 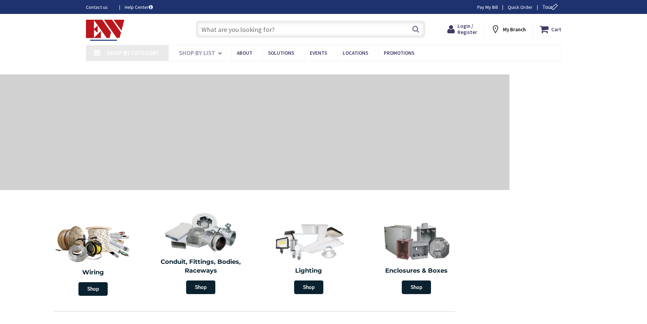 I want to click on span: Solutions, so click(x=281, y=53).